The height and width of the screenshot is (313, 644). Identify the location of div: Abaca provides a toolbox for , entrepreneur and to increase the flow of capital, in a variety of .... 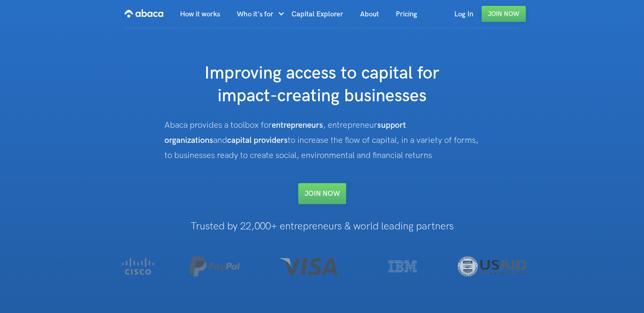
(322, 140).